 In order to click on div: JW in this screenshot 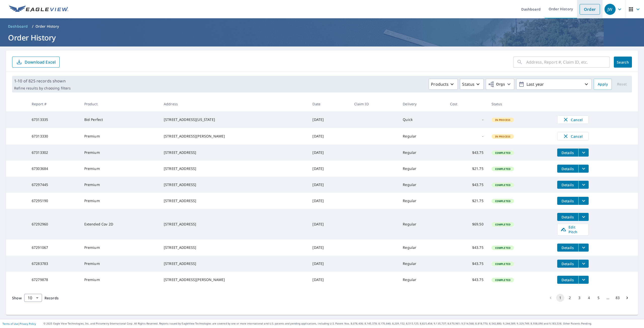, I will do `click(610, 9)`.